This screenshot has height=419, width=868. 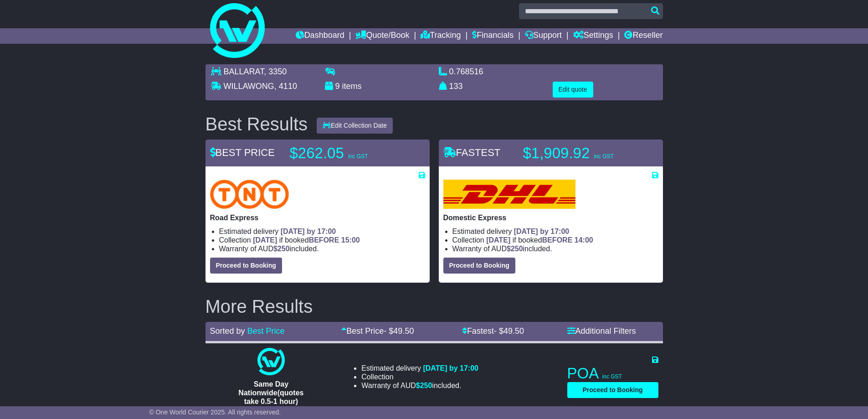 What do you see at coordinates (509, 194) in the screenshot?
I see `img: DHL: Domestic Express` at bounding box center [509, 194].